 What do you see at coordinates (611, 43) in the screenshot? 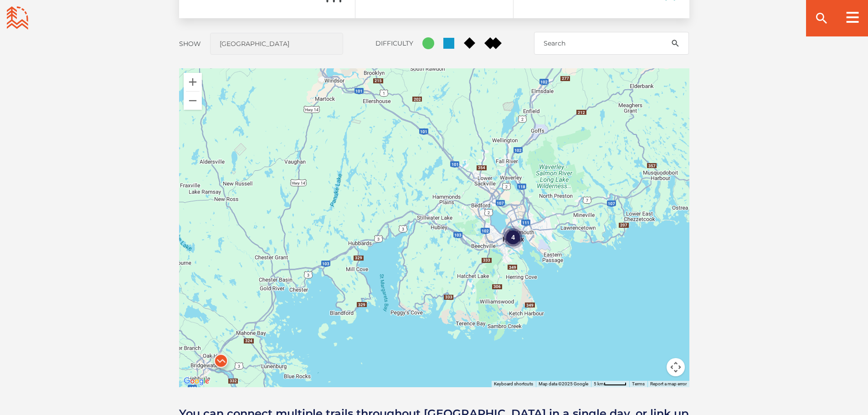
I see `input: Search` at bounding box center [611, 43].